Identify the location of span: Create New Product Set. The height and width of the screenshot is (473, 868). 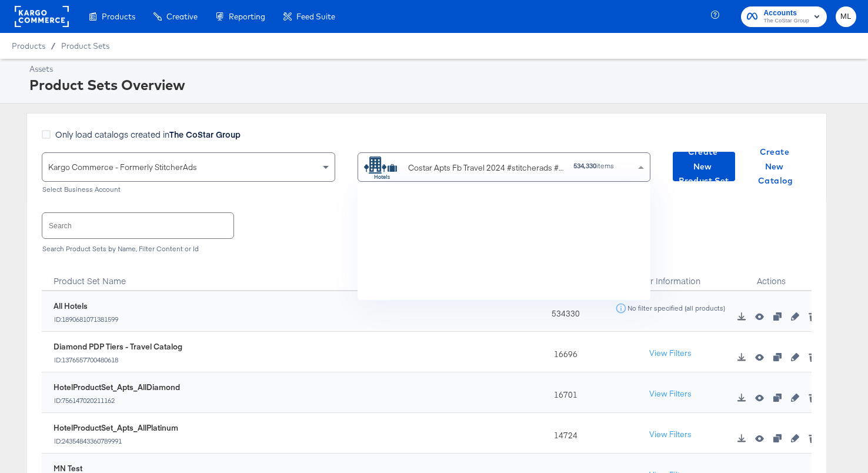
(704, 167).